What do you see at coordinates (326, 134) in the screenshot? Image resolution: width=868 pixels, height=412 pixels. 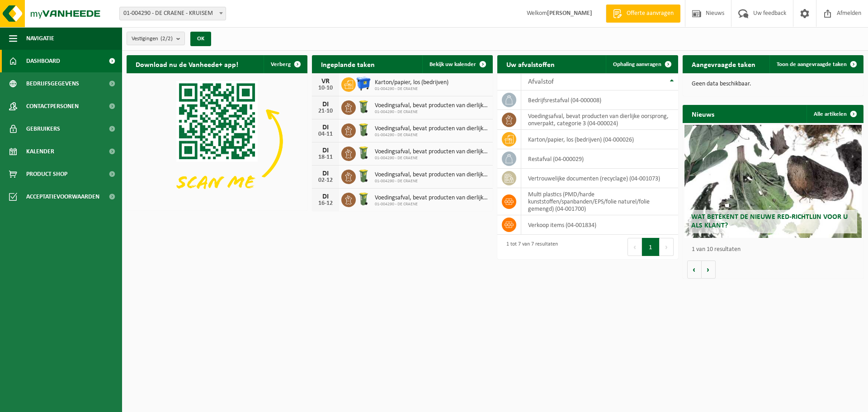 I see `div: 04-11` at bounding box center [326, 134].